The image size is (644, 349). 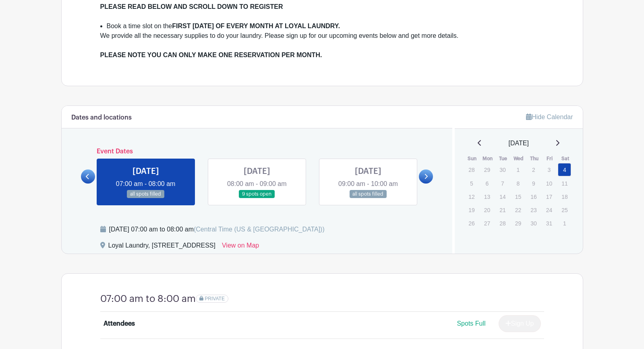 What do you see at coordinates (533, 196) in the screenshot?
I see `p: 16` at bounding box center [533, 196].